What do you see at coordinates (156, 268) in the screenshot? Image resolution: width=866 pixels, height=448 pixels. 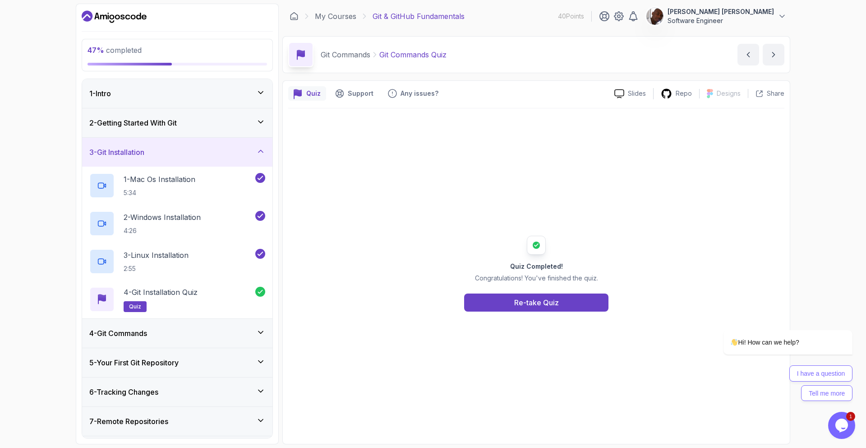 I see `p: 2:55` at bounding box center [156, 268].